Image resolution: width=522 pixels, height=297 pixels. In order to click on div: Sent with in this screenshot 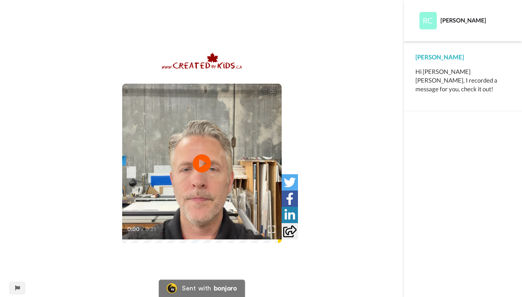, I will do `click(197, 289)`.